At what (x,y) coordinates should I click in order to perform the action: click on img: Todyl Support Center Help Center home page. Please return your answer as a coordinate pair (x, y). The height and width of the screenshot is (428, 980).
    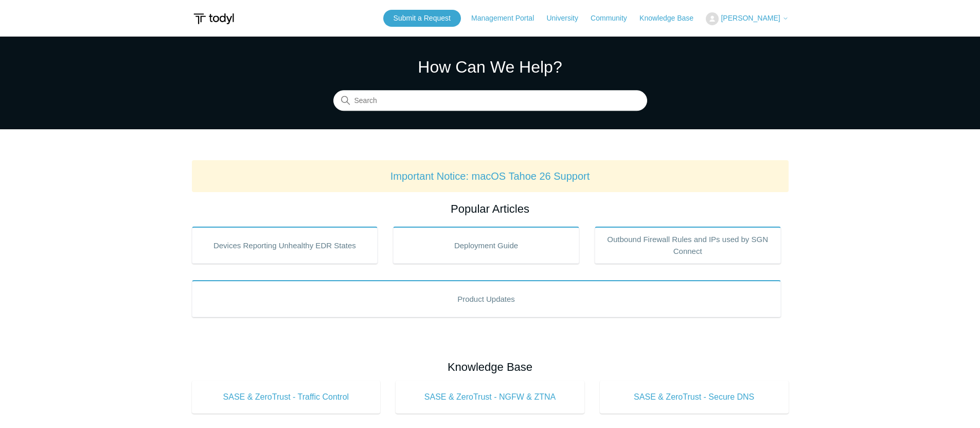
    Looking at the image, I should click on (214, 19).